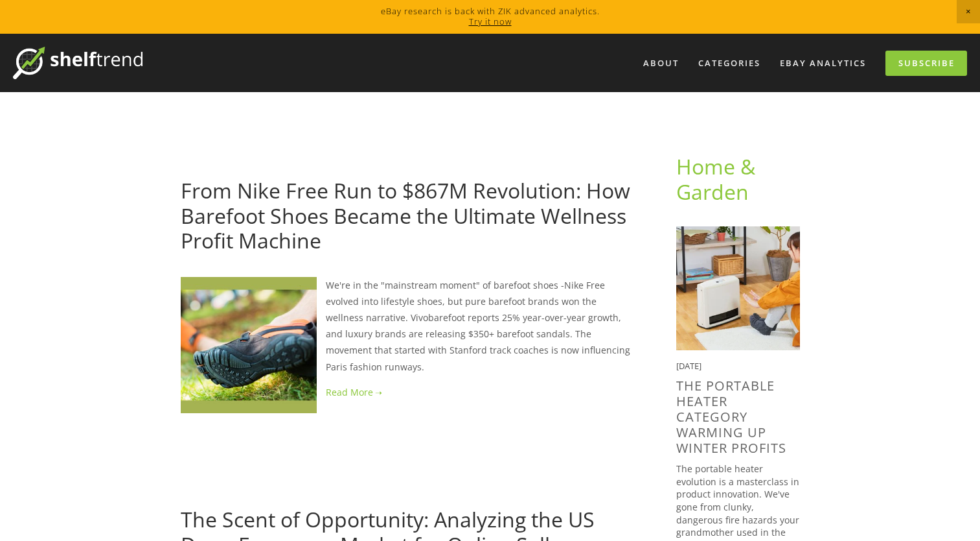 The height and width of the screenshot is (541, 980). I want to click on a: About, so click(661, 63).